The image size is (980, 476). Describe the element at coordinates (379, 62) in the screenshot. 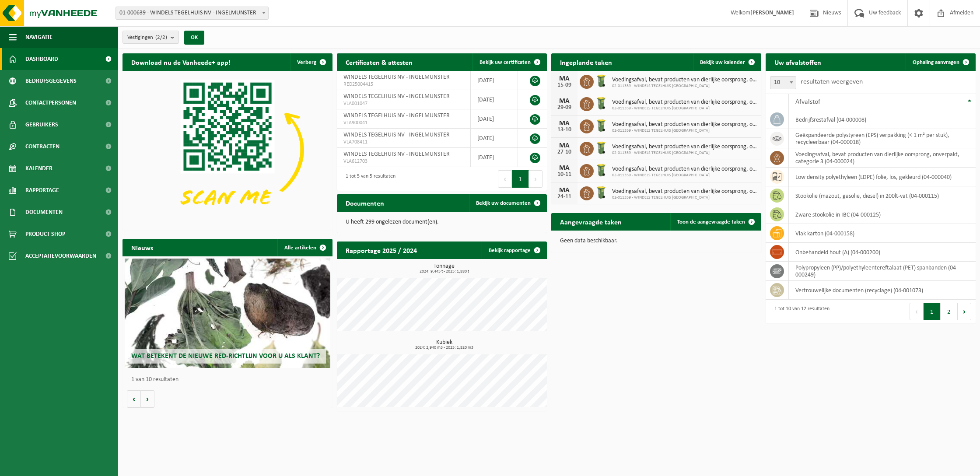

I see `h2: Certificaten & attesten` at that location.